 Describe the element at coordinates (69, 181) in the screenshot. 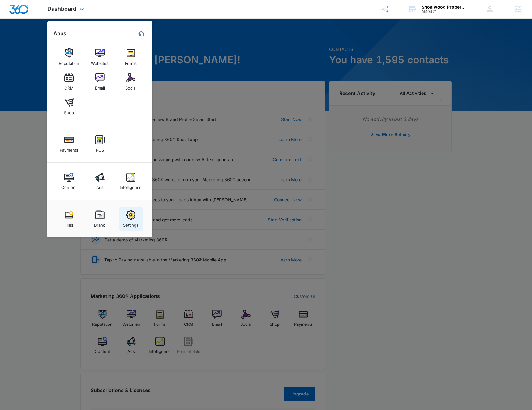

I see `a: Content` at that location.